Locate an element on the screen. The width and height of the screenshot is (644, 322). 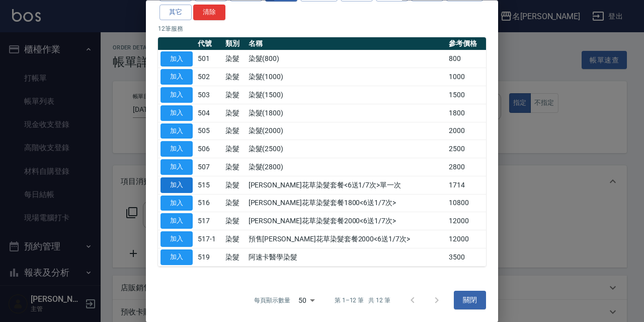
td: 1000 is located at coordinates (466, 77).